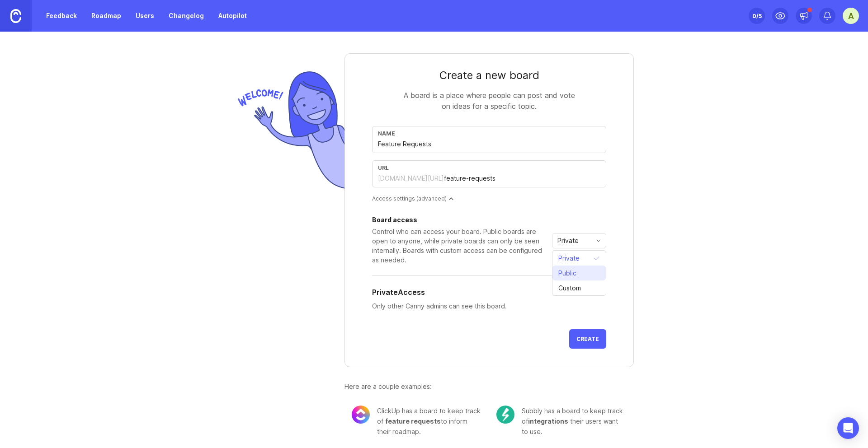 The image size is (868, 448). What do you see at coordinates (522, 178) in the screenshot?
I see `input: feature-requests` at bounding box center [522, 178].